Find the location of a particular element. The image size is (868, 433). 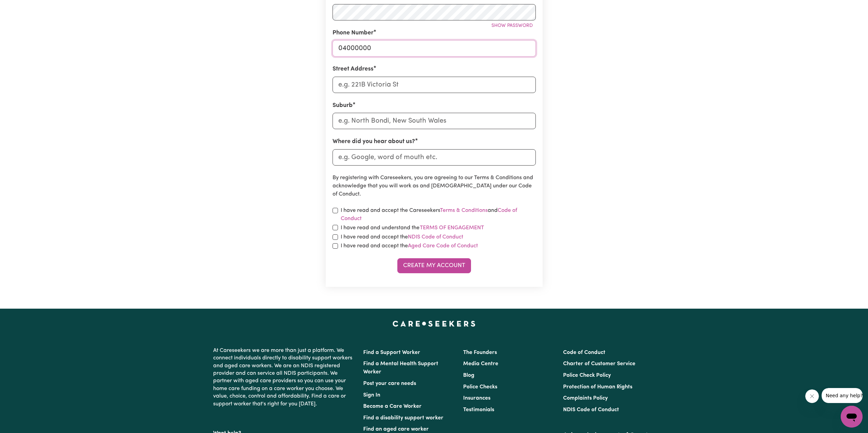

a: Testimonials is located at coordinates (479, 410).